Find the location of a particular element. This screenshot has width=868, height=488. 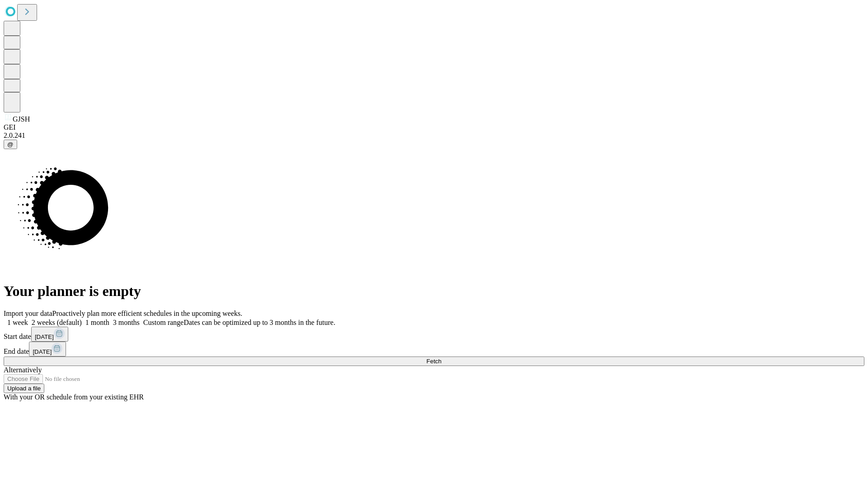

span: 2 weeks (default) is located at coordinates (57, 323).